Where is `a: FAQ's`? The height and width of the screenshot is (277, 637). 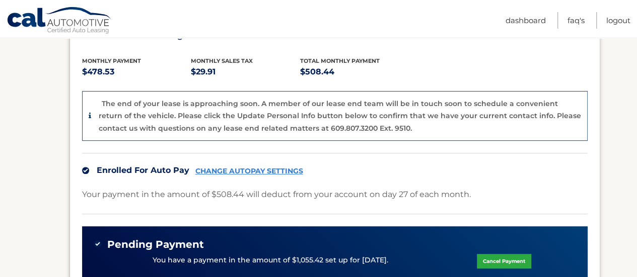
a: FAQ's is located at coordinates (576, 20).